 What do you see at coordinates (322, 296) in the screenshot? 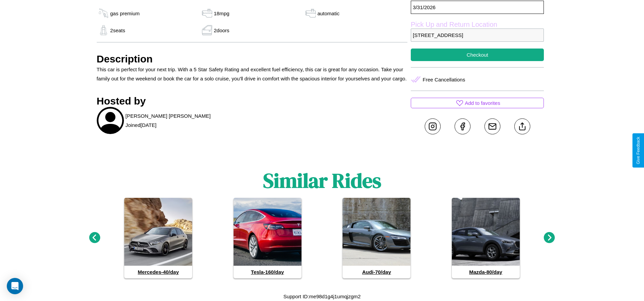
I see `p: Support ID: me98d1g4j1umqjzgm2` at bounding box center [322, 296].